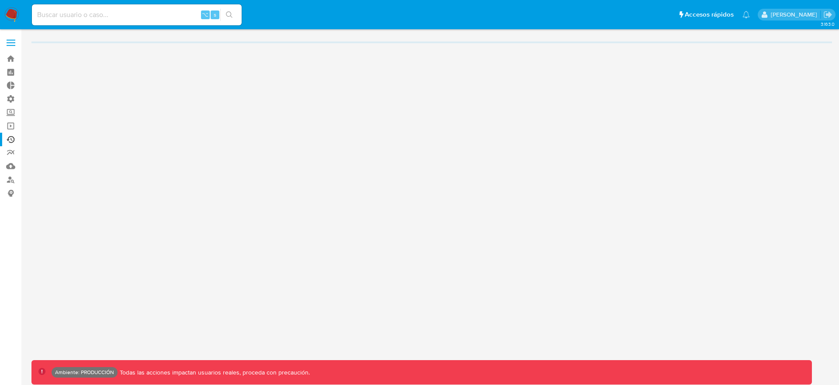  Describe the element at coordinates (214, 373) in the screenshot. I see `p: Todas las acciones impactan usuarios reales, proceda con precaución.` at that location.